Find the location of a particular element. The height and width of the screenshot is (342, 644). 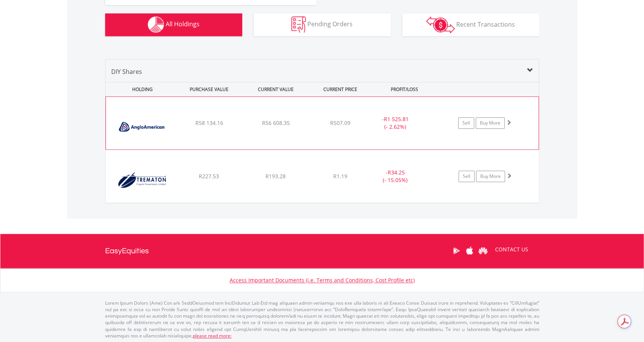

img: EQU.ZA.TMT.png is located at coordinates (142, 180).